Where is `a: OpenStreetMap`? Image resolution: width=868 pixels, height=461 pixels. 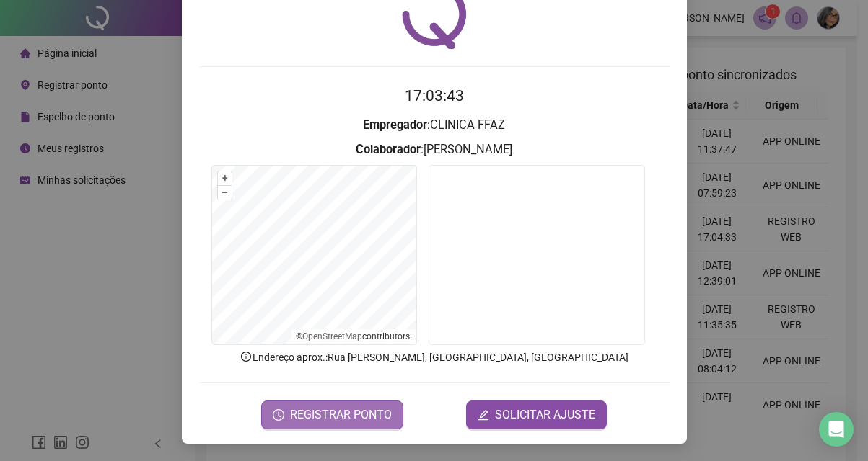
a: OpenStreetMap is located at coordinates (332, 337).